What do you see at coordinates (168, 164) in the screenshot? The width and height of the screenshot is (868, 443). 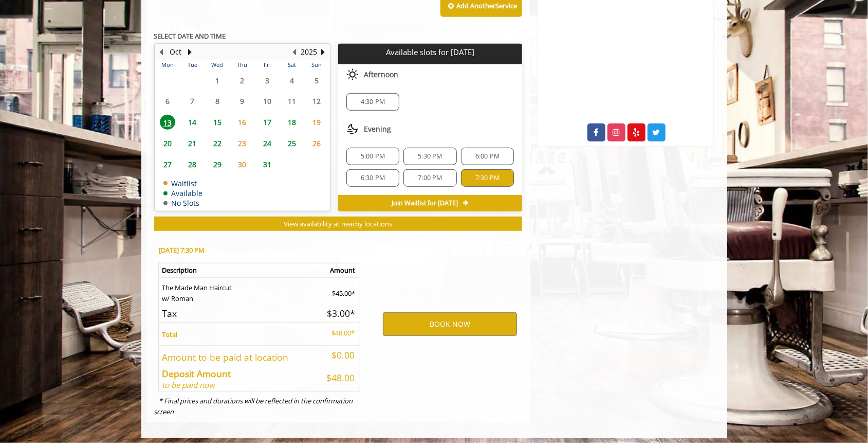 I see `span: 27` at bounding box center [168, 164].